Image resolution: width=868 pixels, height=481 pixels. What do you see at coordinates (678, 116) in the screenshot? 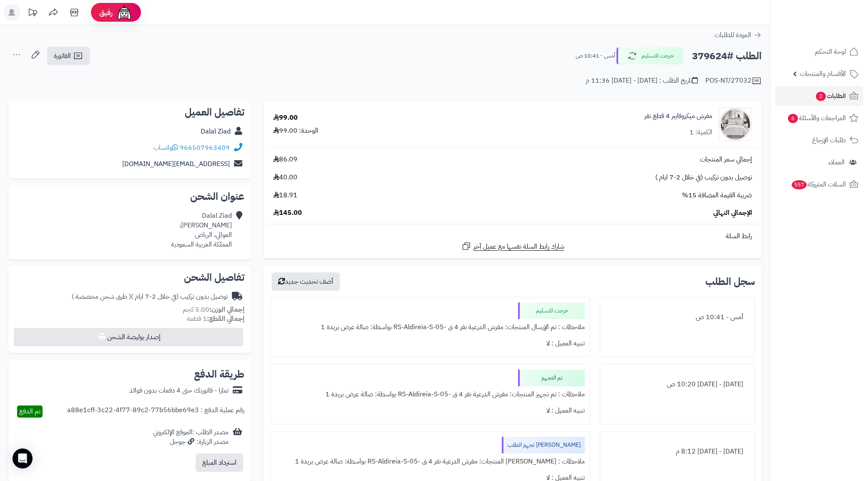
I see `a: مفرش ميكروفايبر 4 قطع نفر` at bounding box center [678, 116].